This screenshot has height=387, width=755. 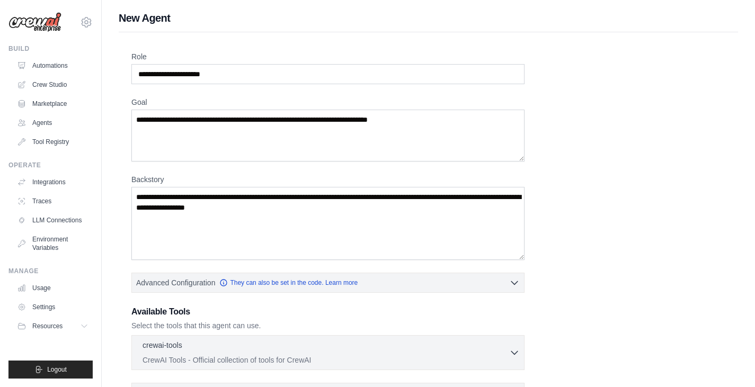 I want to click on div: Operate, so click(x=50, y=165).